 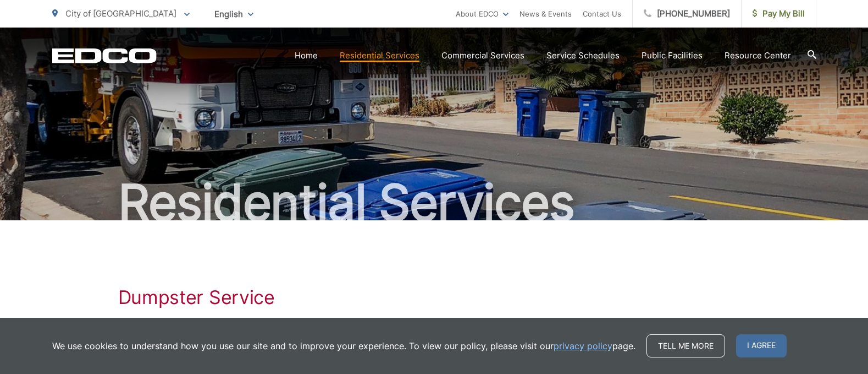 What do you see at coordinates (483, 55) in the screenshot?
I see `a: Commercial Services` at bounding box center [483, 55].